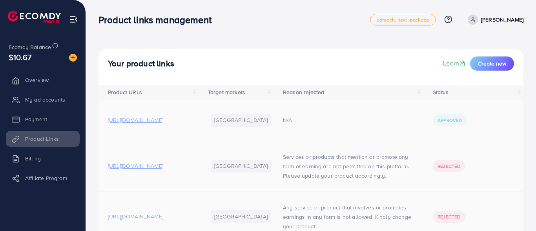 The image size is (536, 231). I want to click on a: adreach_new_package, so click(403, 20).